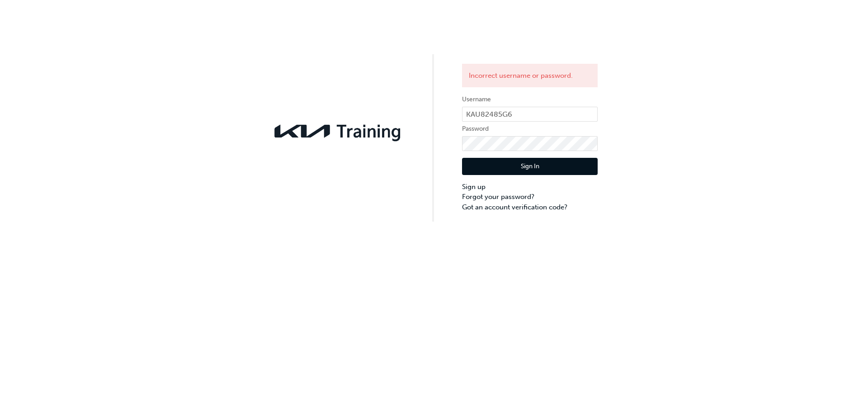 The width and height of the screenshot is (868, 412). I want to click on a: Sign up, so click(530, 187).